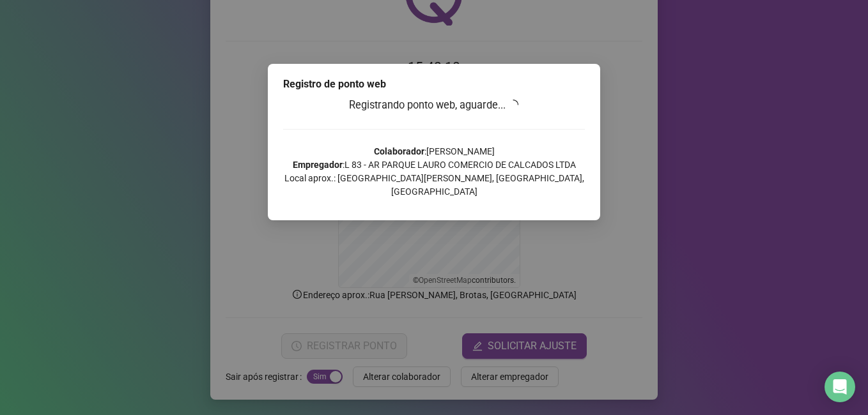 The height and width of the screenshot is (415, 868). What do you see at coordinates (840, 387) in the screenshot?
I see `div: Open Intercom Messenger` at bounding box center [840, 387].